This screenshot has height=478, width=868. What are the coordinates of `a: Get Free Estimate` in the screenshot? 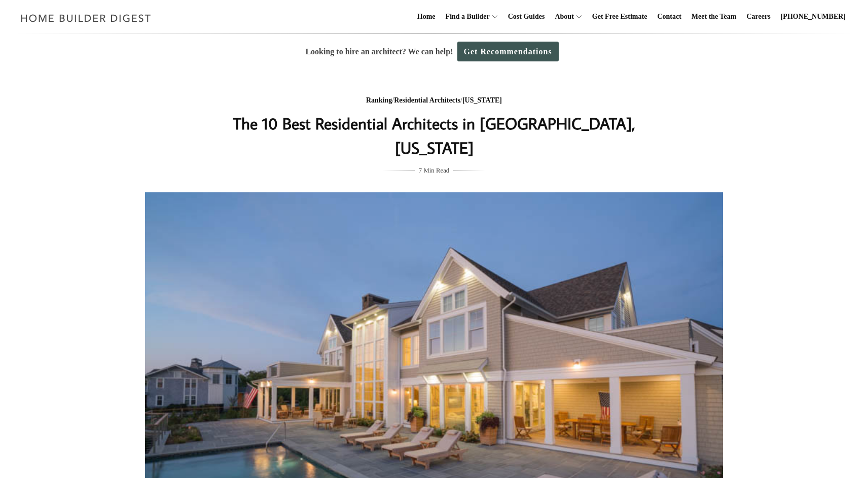 It's located at (620, 16).